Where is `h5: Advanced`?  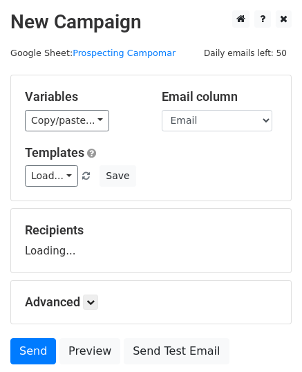 h5: Advanced is located at coordinates (151, 302).